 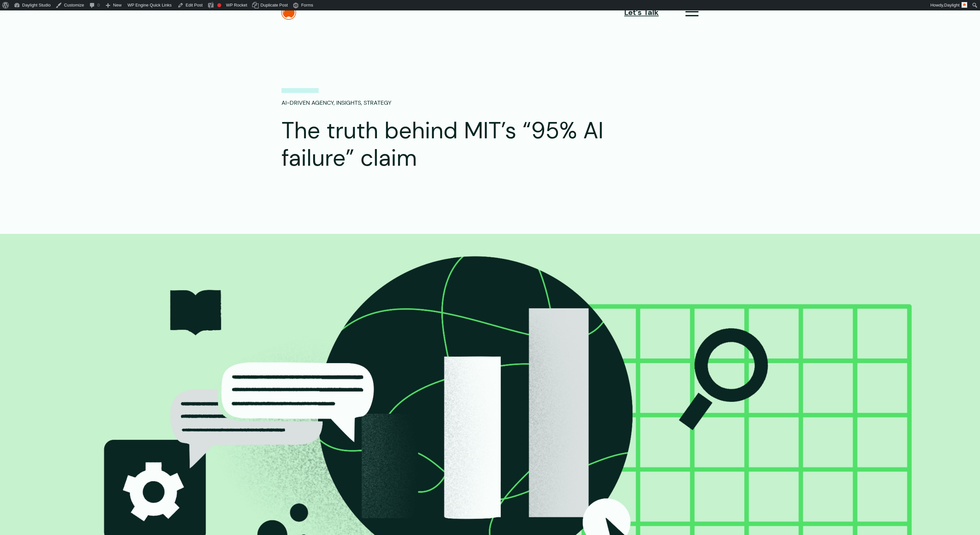 What do you see at coordinates (952, 5) in the screenshot?
I see `span: Daylight` at bounding box center [952, 5].